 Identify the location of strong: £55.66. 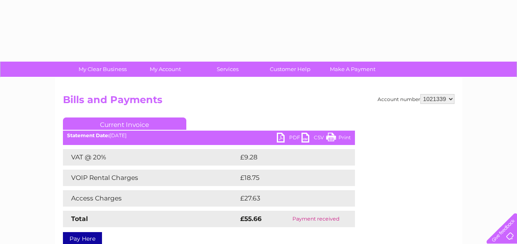
(251, 219).